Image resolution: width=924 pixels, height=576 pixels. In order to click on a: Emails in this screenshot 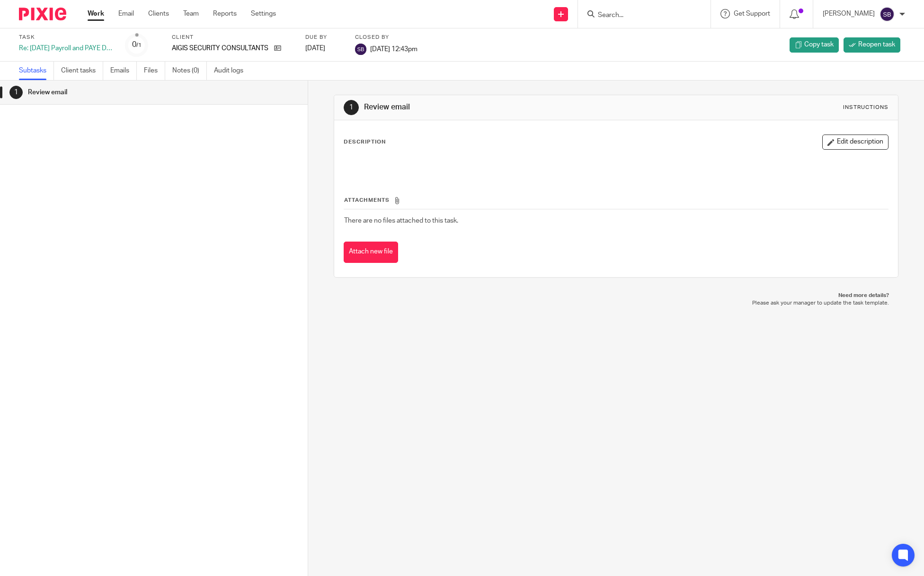, I will do `click(124, 71)`.